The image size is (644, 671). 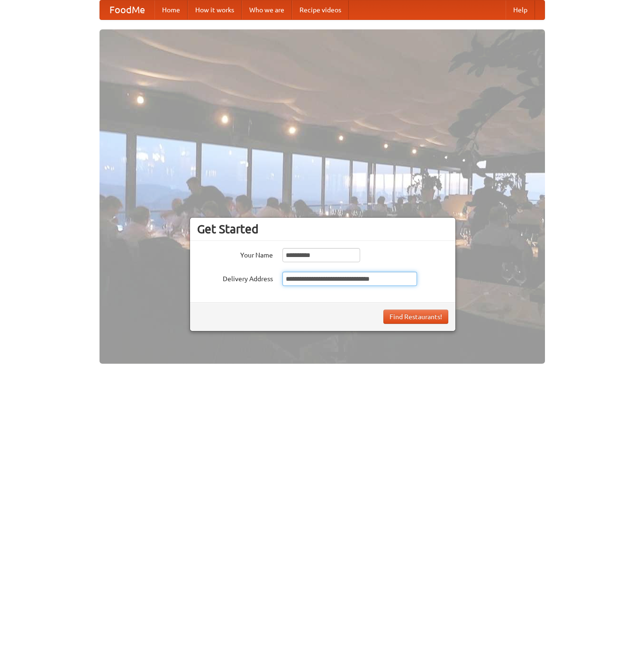 I want to click on a: Recipe videos, so click(x=321, y=10).